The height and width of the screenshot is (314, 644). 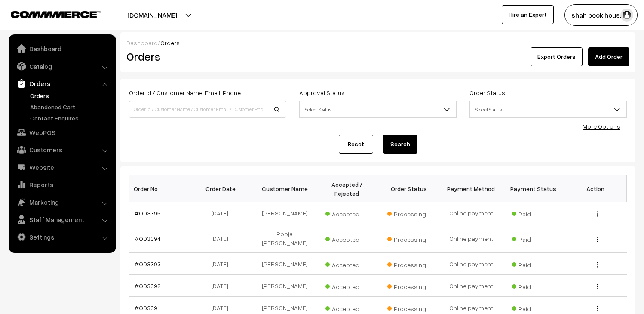 What do you see at coordinates (148, 238) in the screenshot?
I see `a: #OD3394` at bounding box center [148, 238].